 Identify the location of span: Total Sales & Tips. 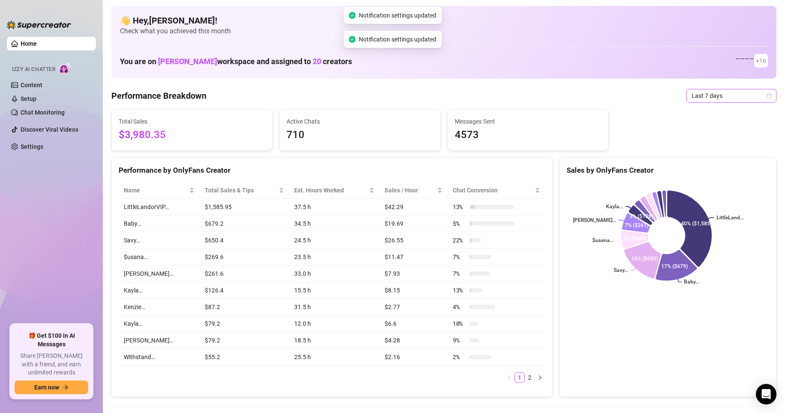
(241, 190).